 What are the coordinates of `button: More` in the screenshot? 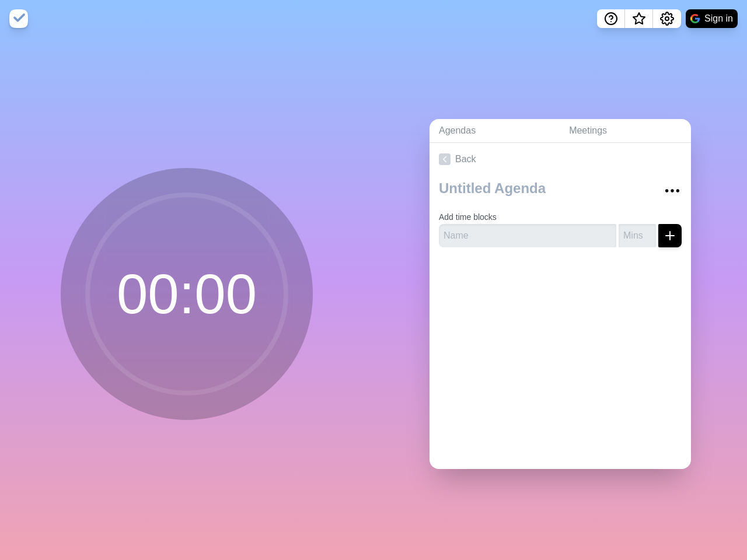 It's located at (673, 191).